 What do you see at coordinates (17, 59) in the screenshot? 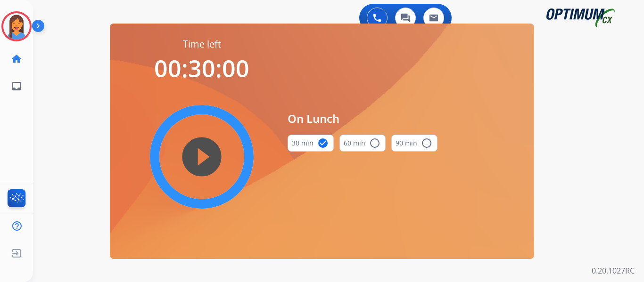
I see `mat-icon: home` at bounding box center [17, 59].